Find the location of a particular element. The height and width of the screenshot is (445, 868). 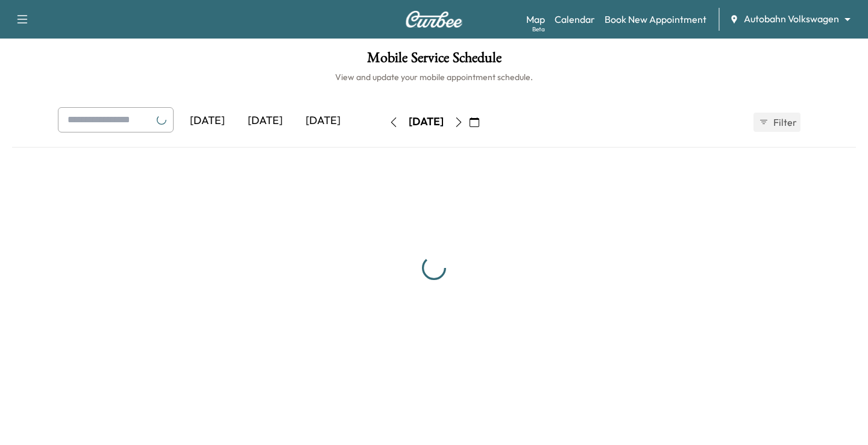

div: Beta is located at coordinates (538, 29).